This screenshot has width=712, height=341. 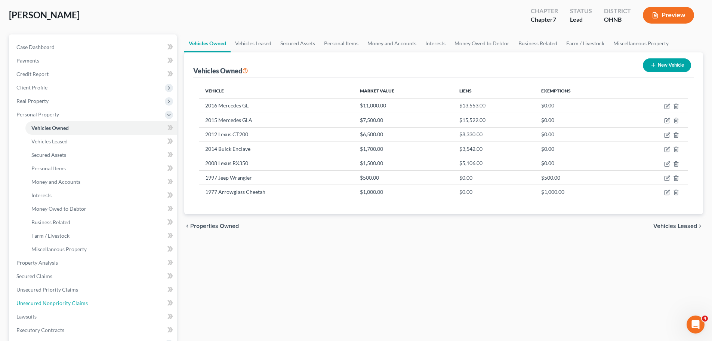 What do you see at coordinates (581, 11) in the screenshot?
I see `div: Status` at bounding box center [581, 11].